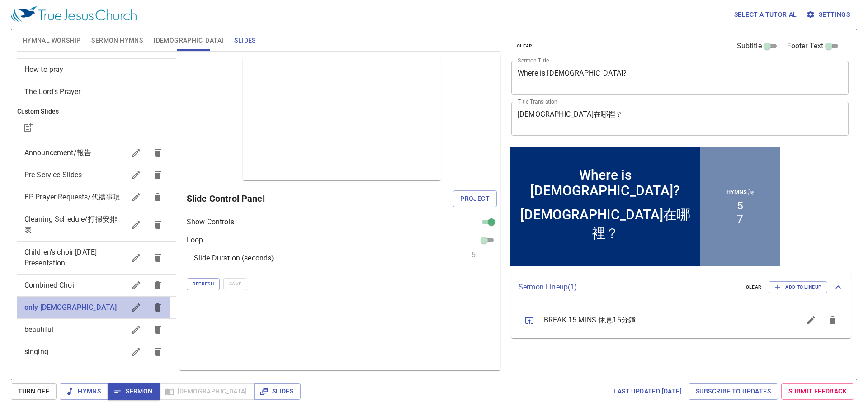 This screenshot has width=868, height=412. Describe the element at coordinates (70, 307) in the screenshot. I see `span: only god` at that location.